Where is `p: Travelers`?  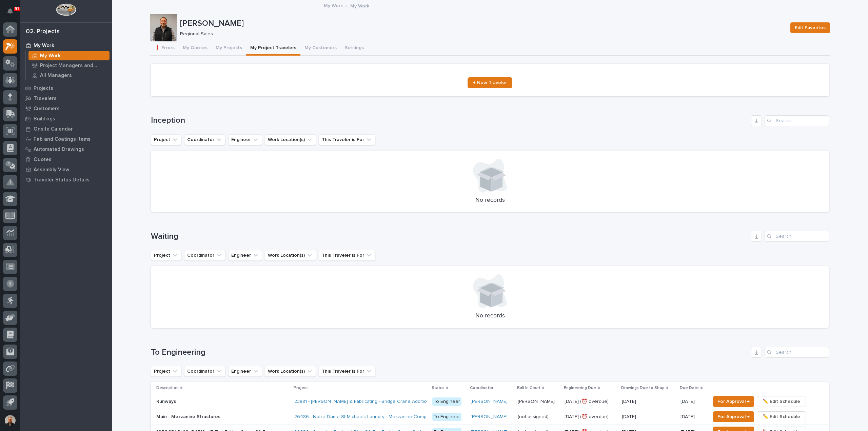 p: Travelers is located at coordinates (45, 99).